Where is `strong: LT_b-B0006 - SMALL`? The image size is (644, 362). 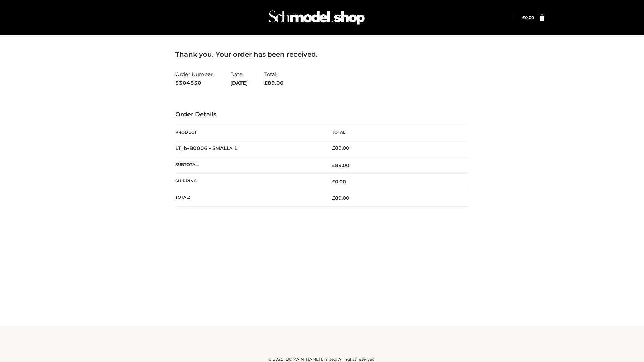
strong: LT_b-B0006 - SMALL is located at coordinates (207, 148).